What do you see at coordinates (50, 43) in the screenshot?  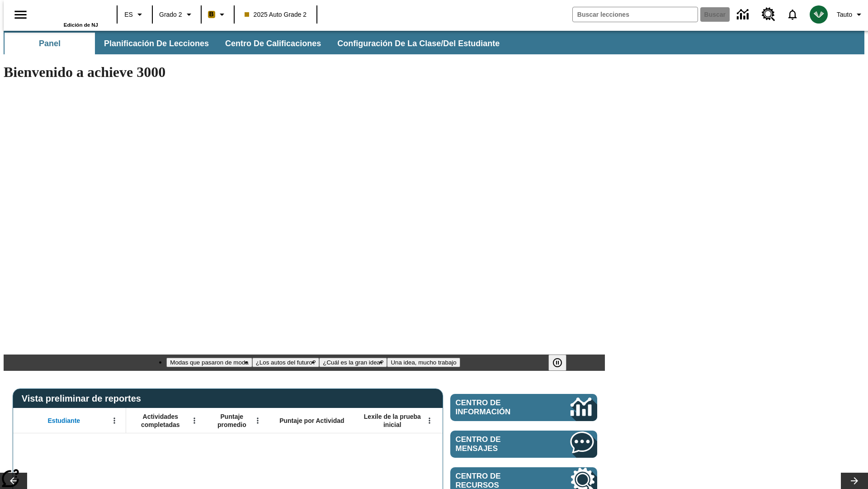 I see `button: Panel` at bounding box center [50, 43].